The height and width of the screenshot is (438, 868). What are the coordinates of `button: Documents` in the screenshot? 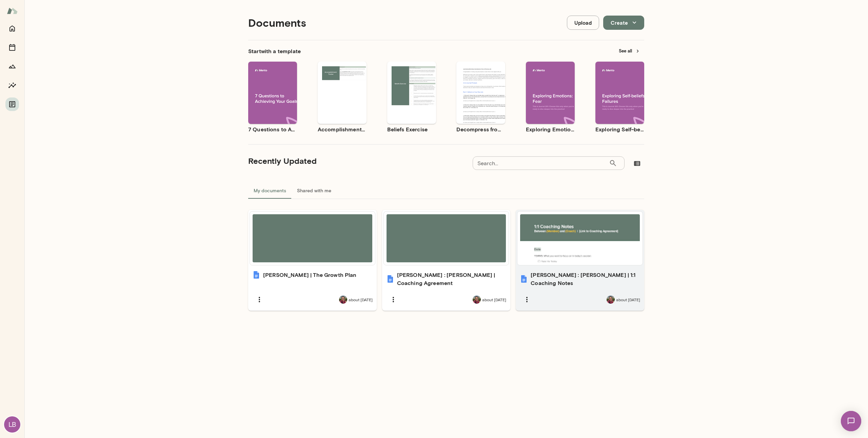 It's located at (12, 104).